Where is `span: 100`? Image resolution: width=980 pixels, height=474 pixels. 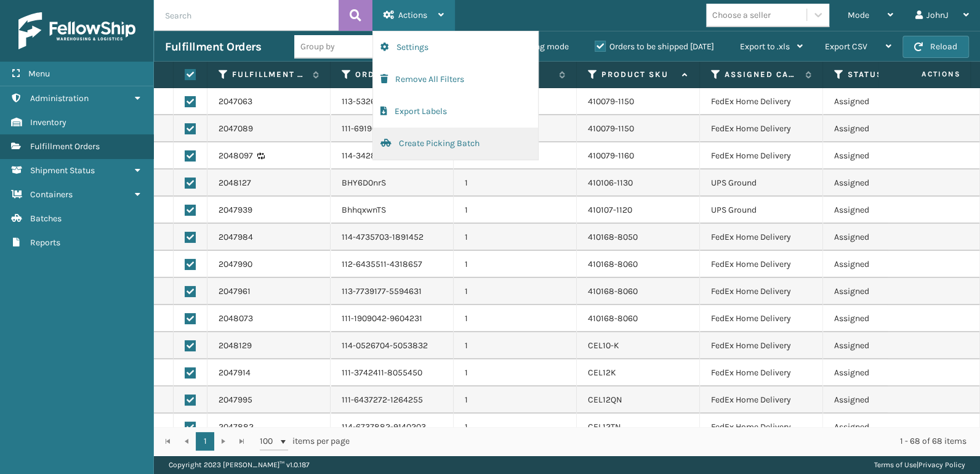 span: 100 is located at coordinates (269, 441).